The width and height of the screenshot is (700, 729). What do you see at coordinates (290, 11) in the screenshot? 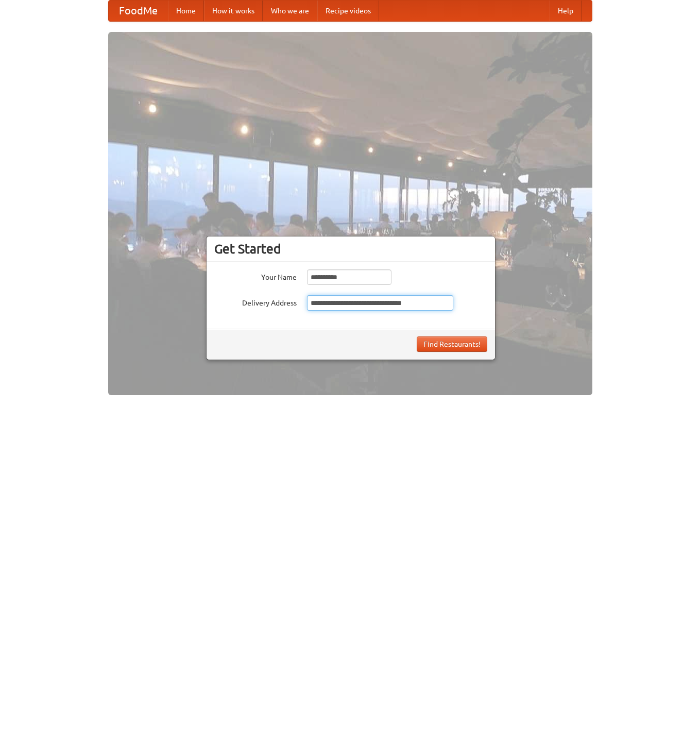
I see `a: Who we are` at bounding box center [290, 11].